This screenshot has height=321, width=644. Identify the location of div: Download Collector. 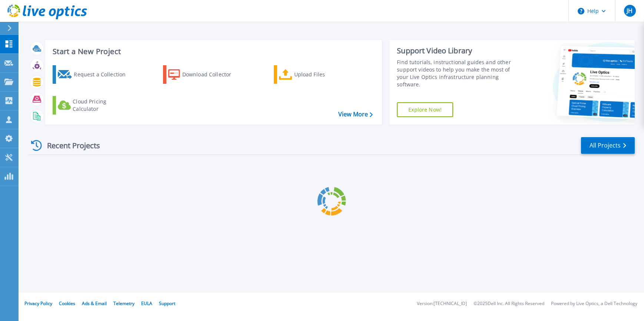
(212, 74).